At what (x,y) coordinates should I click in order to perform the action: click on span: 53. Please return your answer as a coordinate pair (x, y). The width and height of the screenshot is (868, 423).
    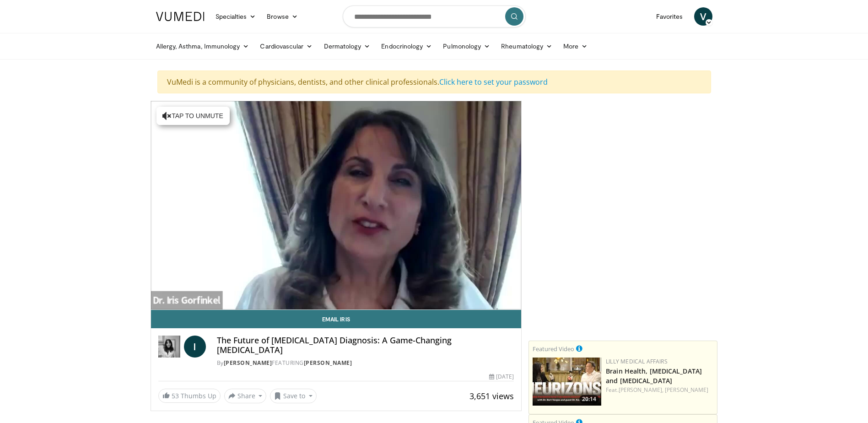
    Looking at the image, I should click on (175, 396).